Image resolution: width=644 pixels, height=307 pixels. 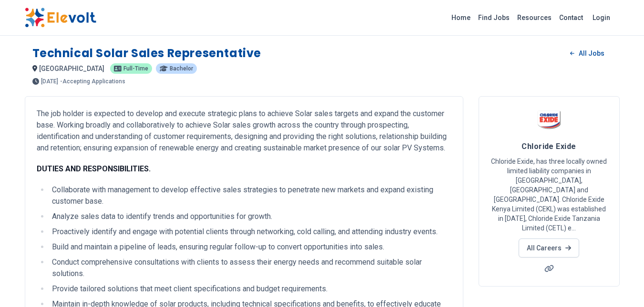 What do you see at coordinates (461, 18) in the screenshot?
I see `a: Home` at bounding box center [461, 18].